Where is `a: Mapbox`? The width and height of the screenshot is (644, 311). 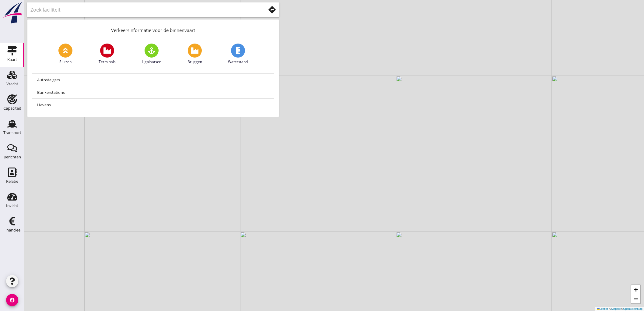 a: Mapbox is located at coordinates (616, 309).